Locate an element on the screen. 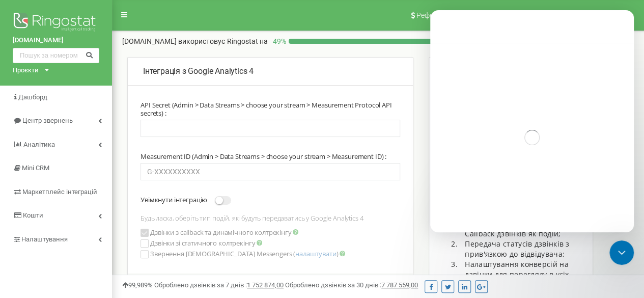 This screenshot has width=644, height=298. div: Проєкти is located at coordinates (25, 70).